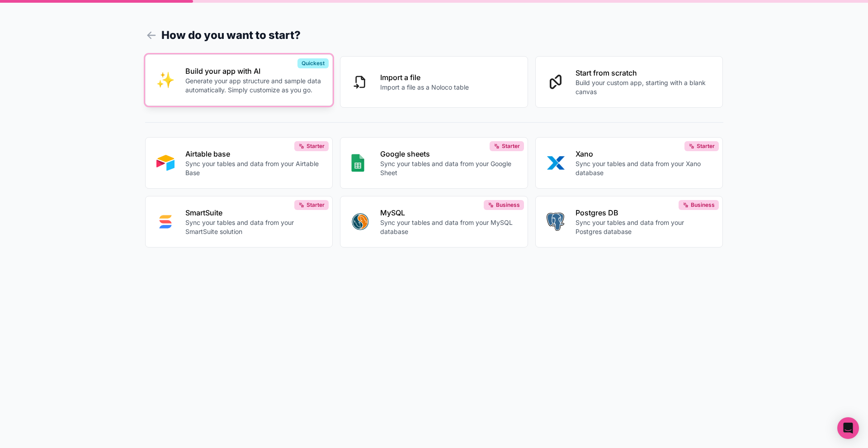 The height and width of the screenshot is (448, 868). I want to click on p: Import a file, so click(425, 78).